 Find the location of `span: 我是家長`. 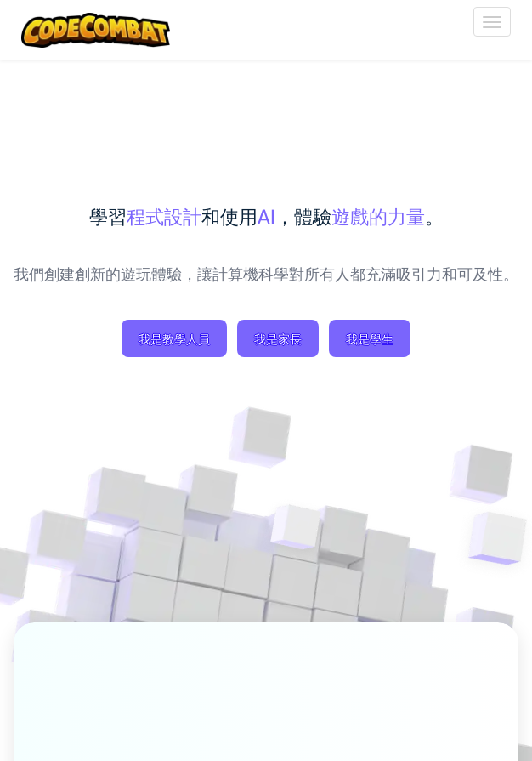

span: 我是家長 is located at coordinates (278, 339).